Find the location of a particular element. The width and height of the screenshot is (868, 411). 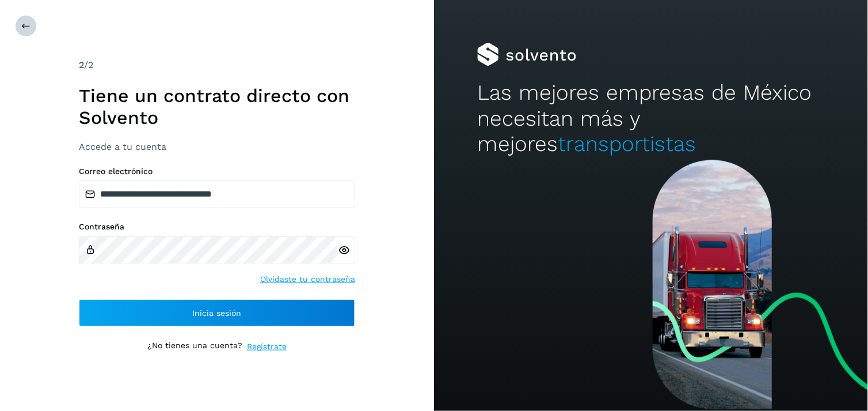

a: Olvidaste tu contraseña is located at coordinates (307, 279).